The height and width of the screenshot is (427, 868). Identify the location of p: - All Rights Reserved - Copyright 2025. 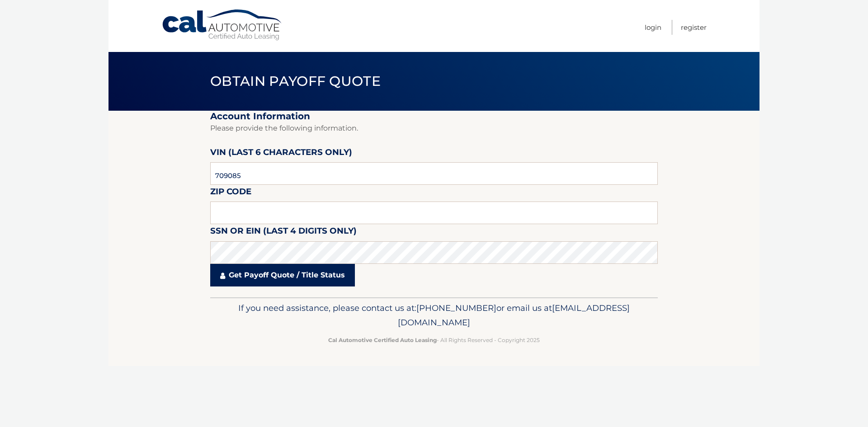
(434, 340).